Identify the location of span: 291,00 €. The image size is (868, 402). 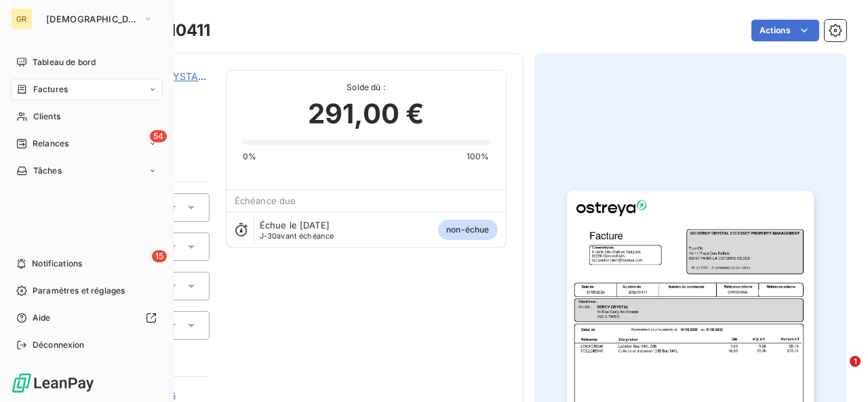
(366, 114).